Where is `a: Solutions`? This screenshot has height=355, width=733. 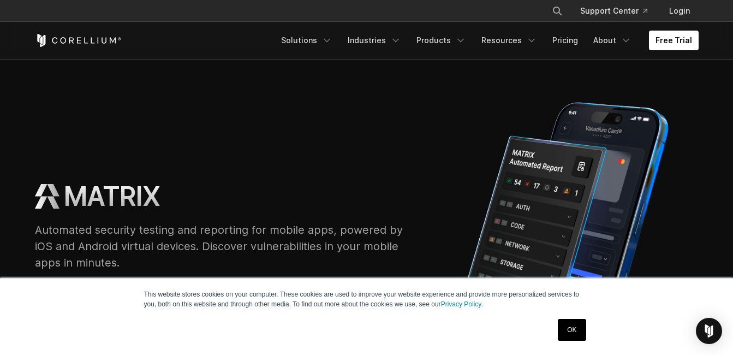 a: Solutions is located at coordinates (307, 40).